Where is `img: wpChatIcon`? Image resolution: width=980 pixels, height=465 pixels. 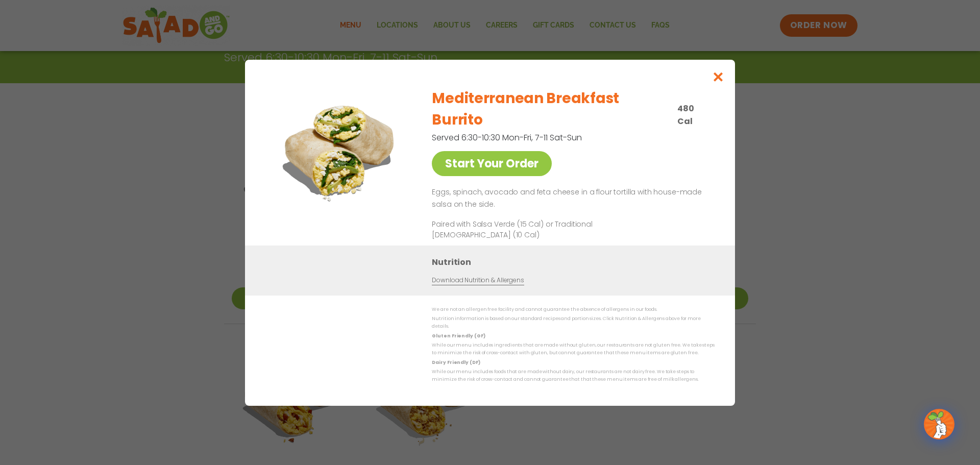
img: wpChatIcon is located at coordinates (939, 424).